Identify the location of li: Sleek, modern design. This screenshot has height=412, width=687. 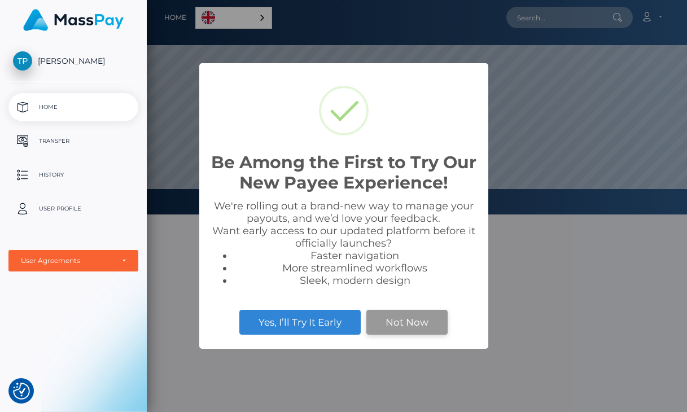
(355, 281).